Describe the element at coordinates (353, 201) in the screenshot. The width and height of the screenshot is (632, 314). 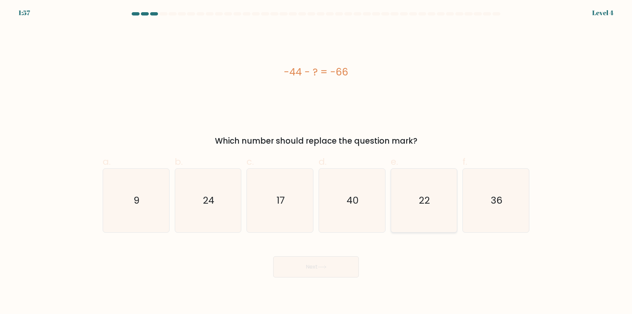
I see `text: 40` at that location.